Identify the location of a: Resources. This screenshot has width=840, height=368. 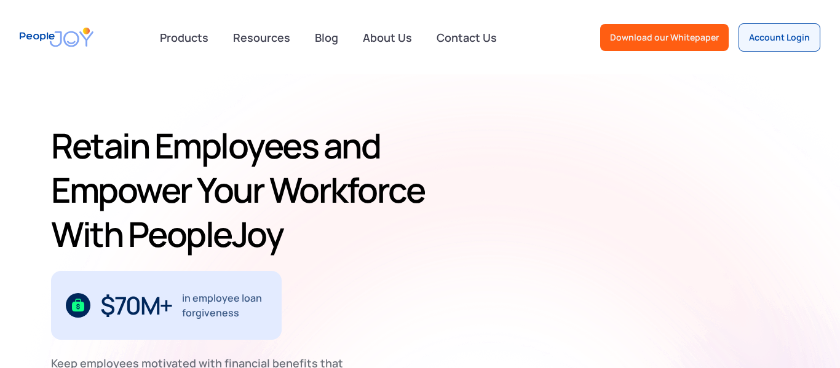
(261, 38).